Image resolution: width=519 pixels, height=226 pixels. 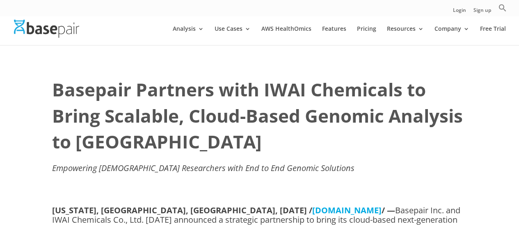 What do you see at coordinates (188, 35) in the screenshot?
I see `a: Analysis` at bounding box center [188, 35].